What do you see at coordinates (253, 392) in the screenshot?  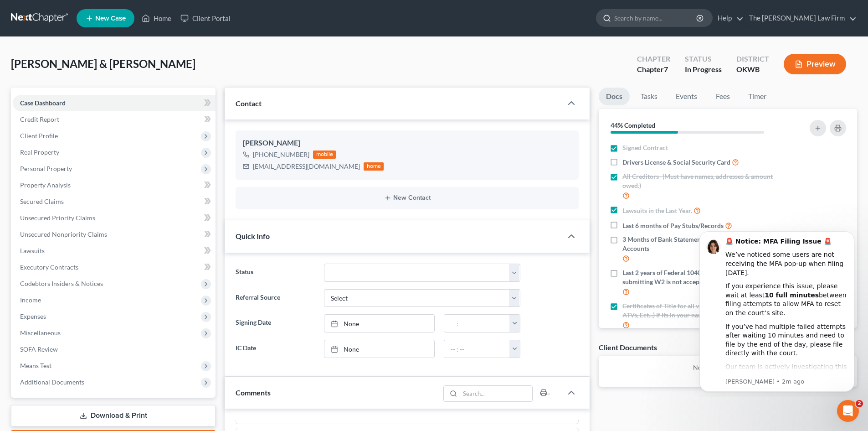 I see `span: Comments` at bounding box center [253, 392].